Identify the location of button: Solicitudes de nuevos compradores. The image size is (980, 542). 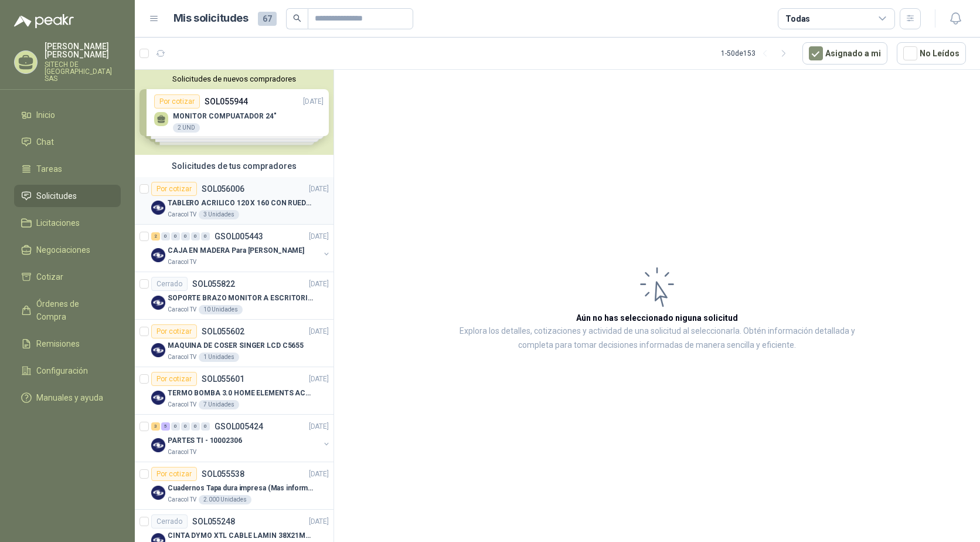
(234, 79).